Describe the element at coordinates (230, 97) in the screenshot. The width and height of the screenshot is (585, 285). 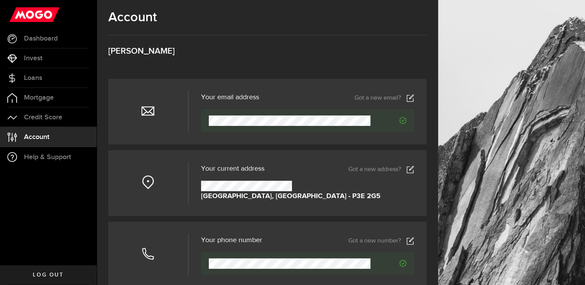
I see `h3: Your email address` at that location.